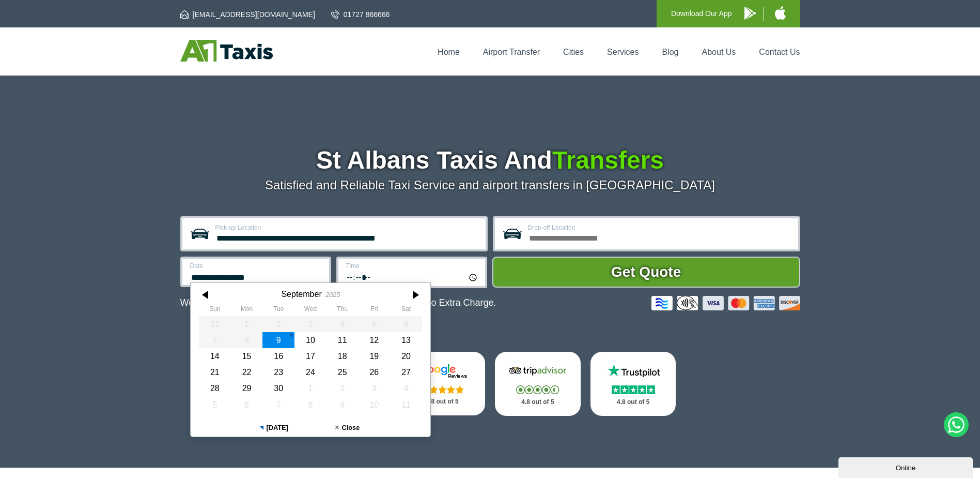 This screenshot has height=478, width=980. Describe the element at coordinates (310, 323) in the screenshot. I see `div: 03 September 2025` at that location.